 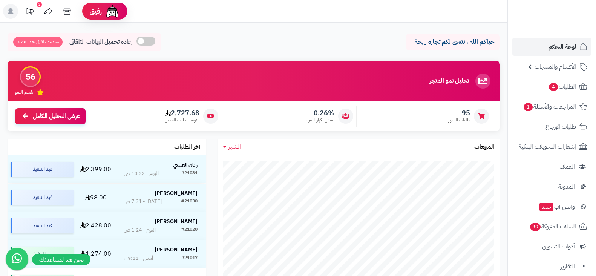 What do you see at coordinates (562, 87) in the screenshot?
I see `span: الطلبات` at bounding box center [562, 87].